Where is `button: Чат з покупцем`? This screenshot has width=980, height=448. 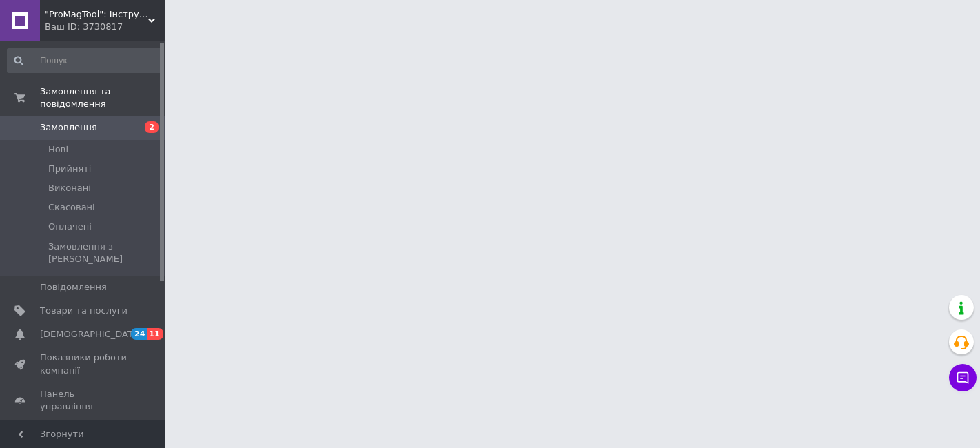 button: Чат з покупцем is located at coordinates (963, 378).